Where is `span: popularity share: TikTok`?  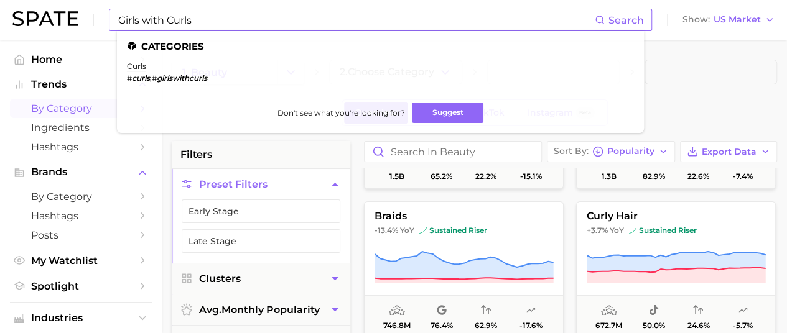 span: popularity share: TikTok is located at coordinates (654, 311).